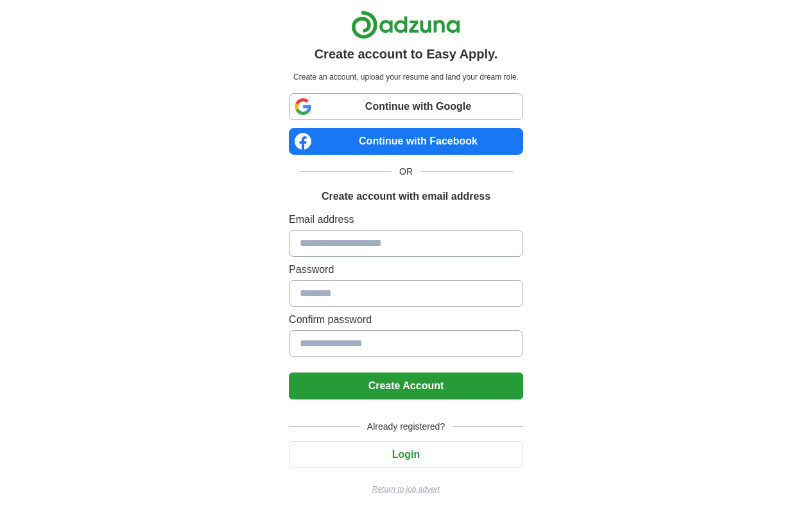  What do you see at coordinates (406, 455) in the screenshot?
I see `button: Login` at bounding box center [406, 455].